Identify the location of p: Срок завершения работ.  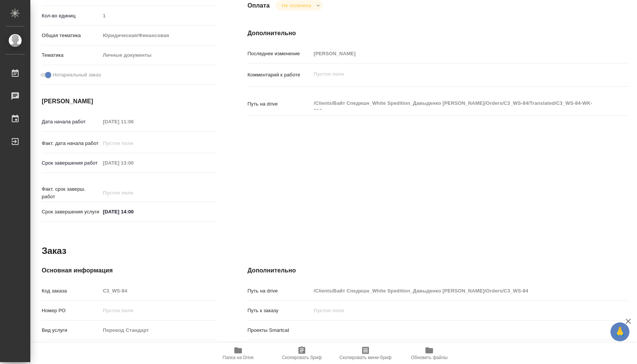
(71, 163).